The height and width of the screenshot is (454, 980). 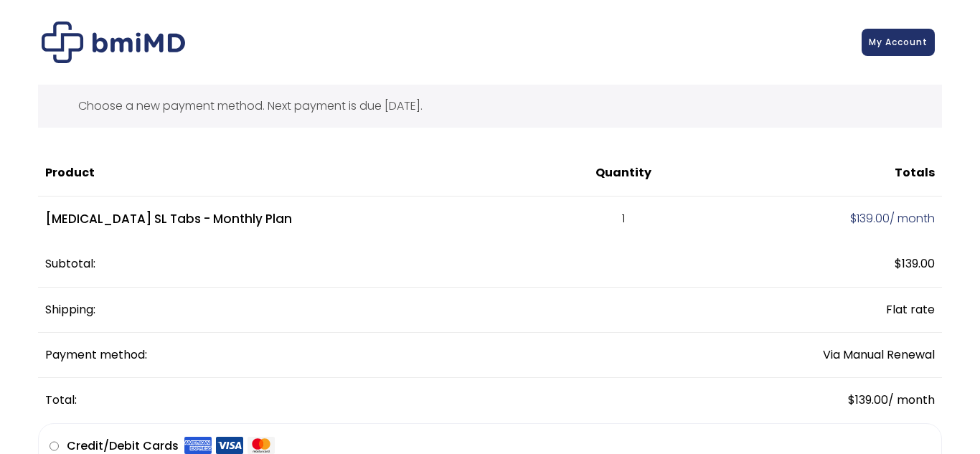 What do you see at coordinates (624, 219) in the screenshot?
I see `td: 1` at bounding box center [624, 219].